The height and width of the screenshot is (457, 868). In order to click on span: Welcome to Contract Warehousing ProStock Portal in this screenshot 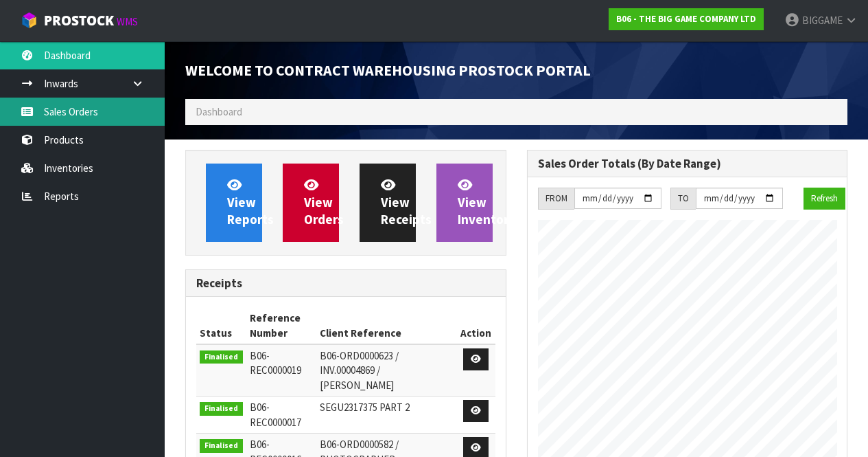, I will do `click(388, 70)`.